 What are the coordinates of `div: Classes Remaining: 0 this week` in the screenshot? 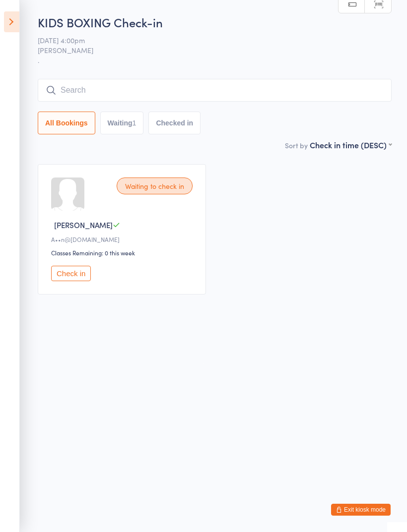 It's located at (123, 252).